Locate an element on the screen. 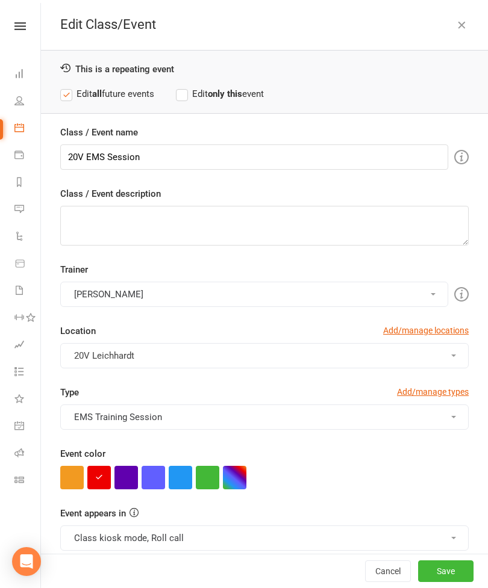 The width and height of the screenshot is (488, 588). div: Open Intercom Messenger is located at coordinates (26, 562).